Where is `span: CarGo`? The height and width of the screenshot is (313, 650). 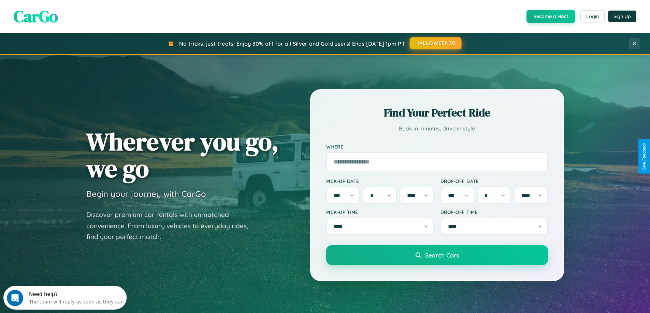 span: CarGo is located at coordinates (36, 16).